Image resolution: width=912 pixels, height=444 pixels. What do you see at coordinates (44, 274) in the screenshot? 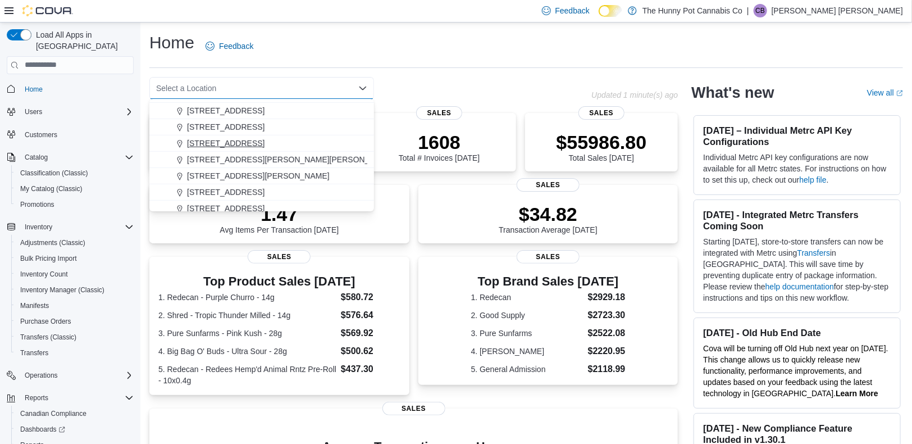
I see `a: Inventory Count` at bounding box center [44, 274].